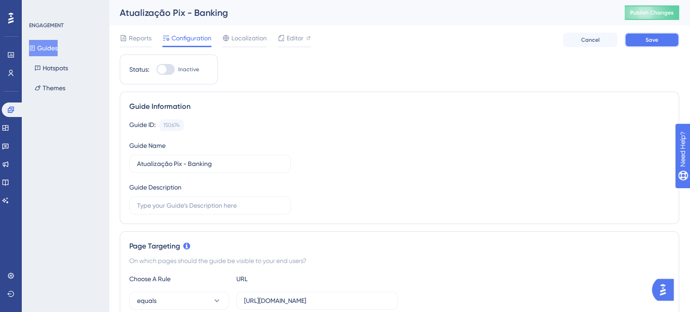  What do you see at coordinates (361, 13) in the screenshot?
I see `div: Atualização Pix - Banking` at bounding box center [361, 13].